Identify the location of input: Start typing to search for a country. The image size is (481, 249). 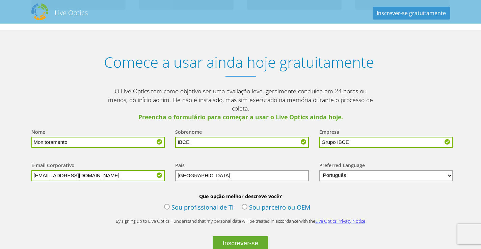
(242, 176).